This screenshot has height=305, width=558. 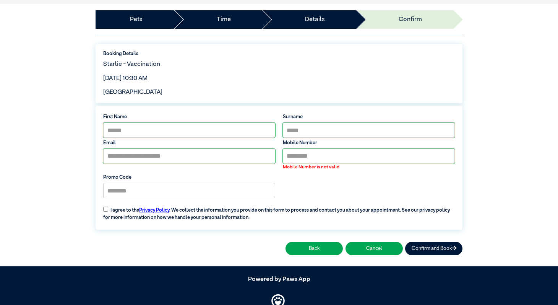 I want to click on a: Time, so click(x=224, y=19).